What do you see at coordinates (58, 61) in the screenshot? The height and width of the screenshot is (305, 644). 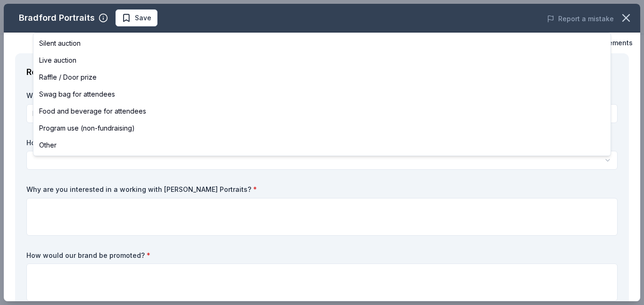 I see `span: Live auction` at bounding box center [58, 61].